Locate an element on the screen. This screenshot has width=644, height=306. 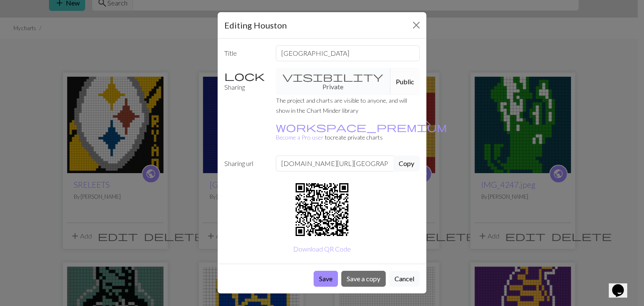
button: Close is located at coordinates (416, 25).